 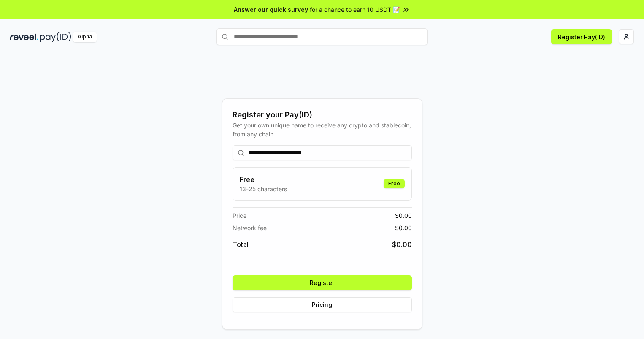 I want to click on button: Register, so click(x=322, y=283).